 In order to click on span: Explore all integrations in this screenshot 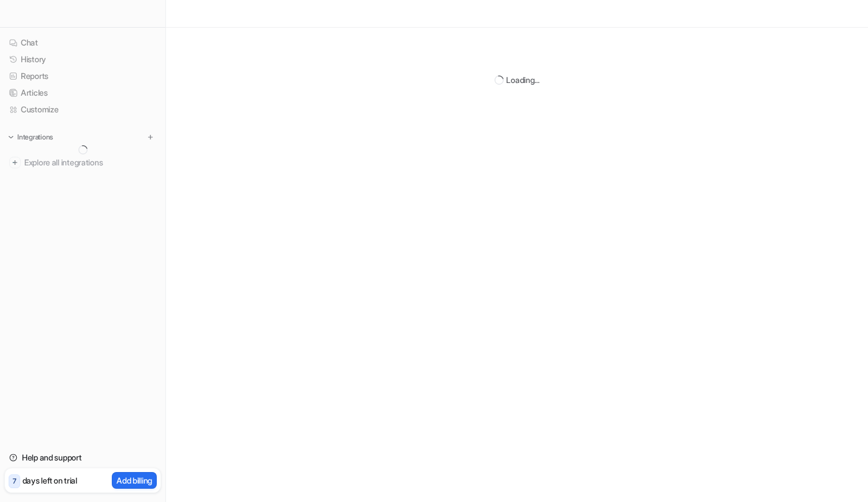, I will do `click(90, 163)`.